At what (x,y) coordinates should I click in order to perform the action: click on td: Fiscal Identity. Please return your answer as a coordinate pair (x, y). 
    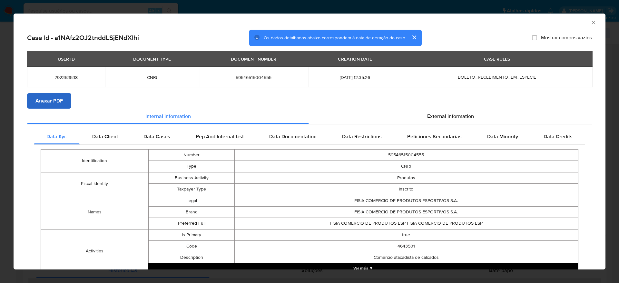
    Looking at the image, I should click on (94, 183).